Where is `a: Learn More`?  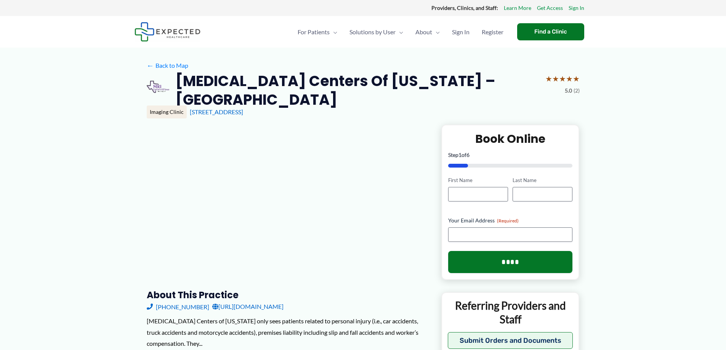
a: Learn More is located at coordinates (517, 8).